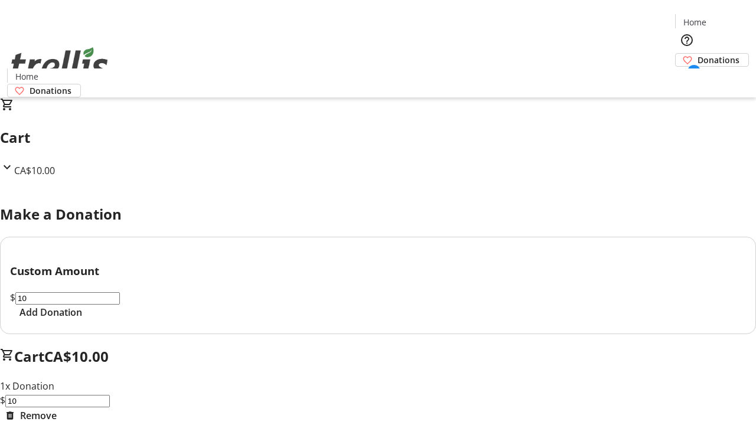 The width and height of the screenshot is (756, 425). What do you see at coordinates (38, 416) in the screenshot?
I see `span: Remove` at bounding box center [38, 416].